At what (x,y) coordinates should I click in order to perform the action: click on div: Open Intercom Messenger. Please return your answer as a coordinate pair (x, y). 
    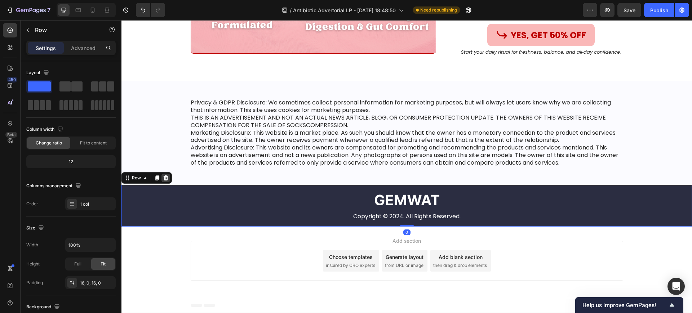
    Looking at the image, I should click on (676, 286).